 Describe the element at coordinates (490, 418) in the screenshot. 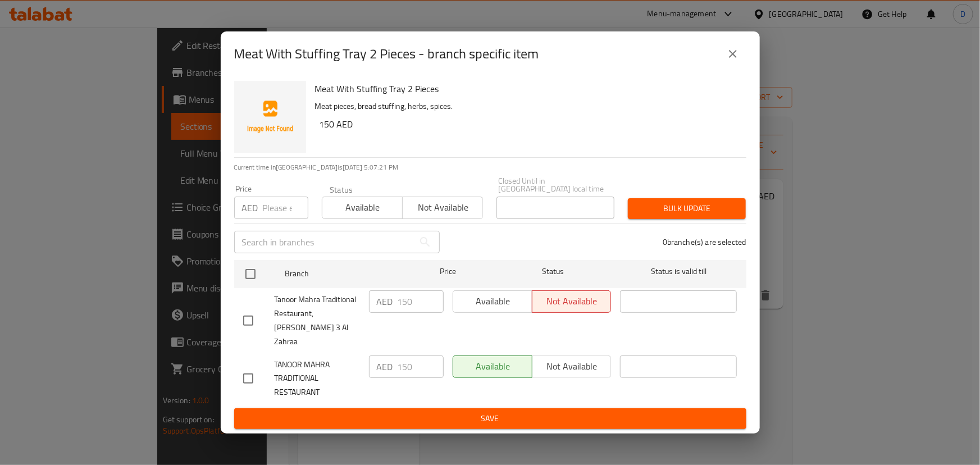

I see `button: Save` at that location.